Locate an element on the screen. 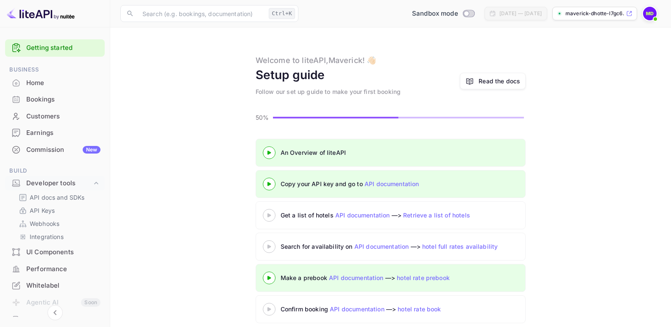  div: Getting started is located at coordinates (55, 48).